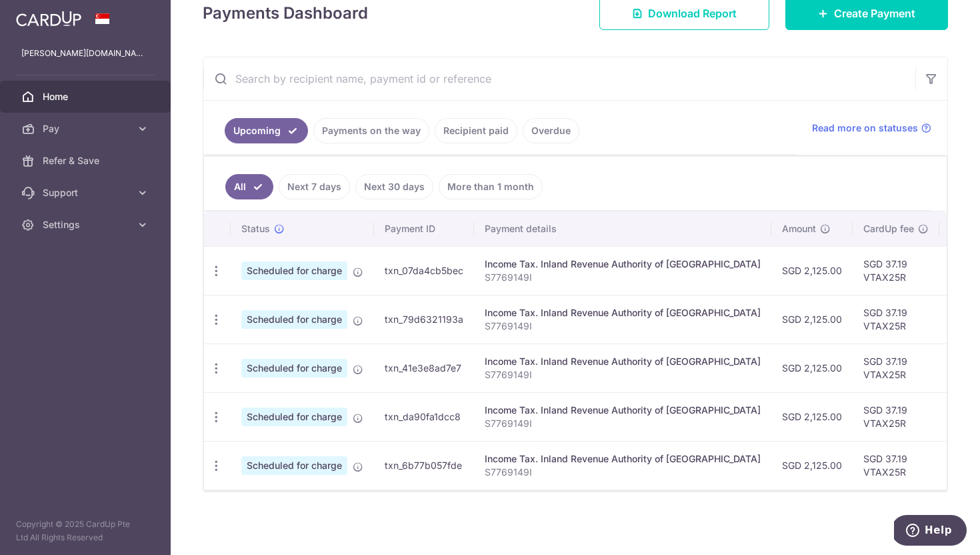  I want to click on a: Payments on the way, so click(372, 131).